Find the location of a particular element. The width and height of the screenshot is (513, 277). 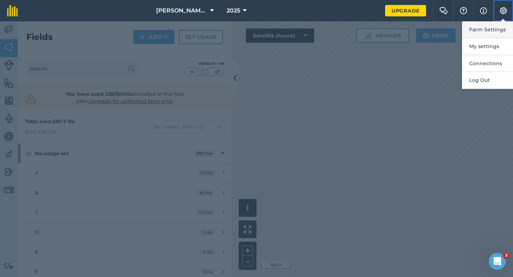

img: A cog icon is located at coordinates (504, 11).